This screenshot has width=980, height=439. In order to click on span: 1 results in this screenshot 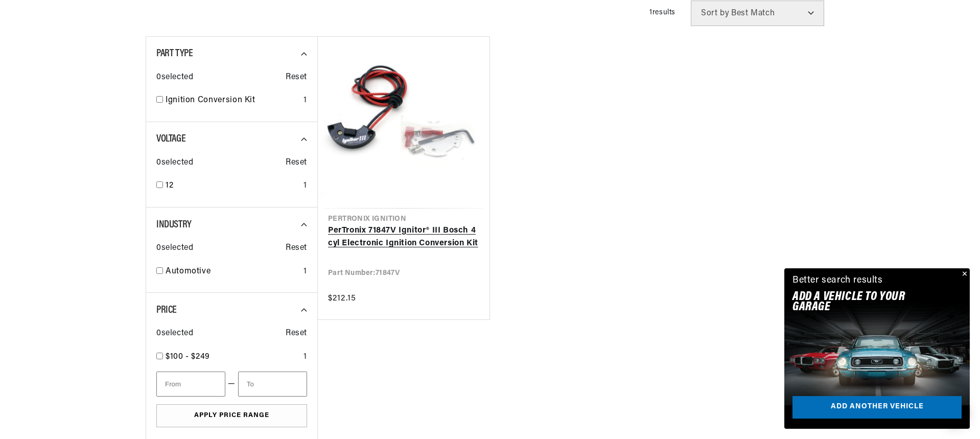, I will do `click(662, 12)`.